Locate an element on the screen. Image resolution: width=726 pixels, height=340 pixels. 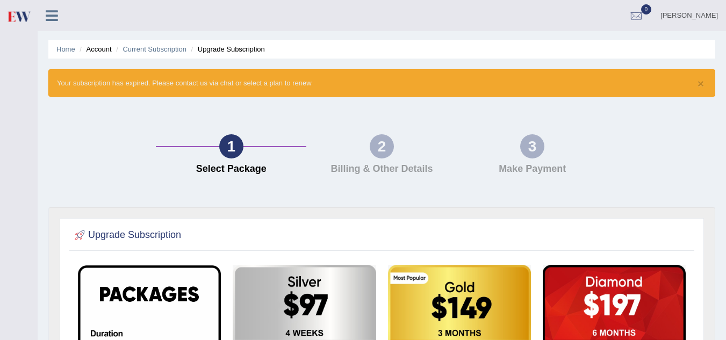
li: Upgrade Subscription is located at coordinates (227, 49).